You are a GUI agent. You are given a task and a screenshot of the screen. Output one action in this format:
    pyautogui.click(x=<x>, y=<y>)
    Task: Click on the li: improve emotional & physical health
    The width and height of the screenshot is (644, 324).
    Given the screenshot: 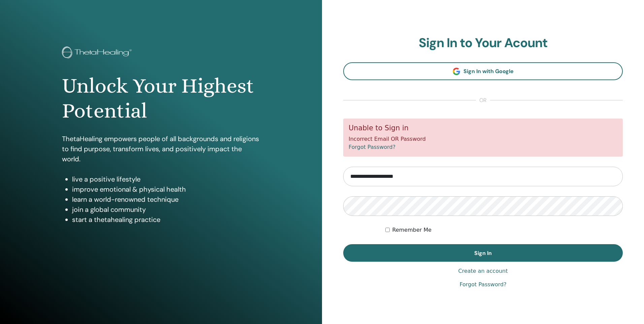 What is the action you would take?
    pyautogui.click(x=166, y=189)
    